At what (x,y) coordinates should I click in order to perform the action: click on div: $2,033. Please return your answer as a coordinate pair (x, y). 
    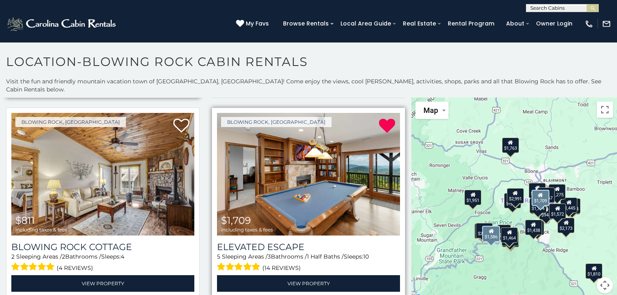
    Looking at the image, I should click on (484, 231).